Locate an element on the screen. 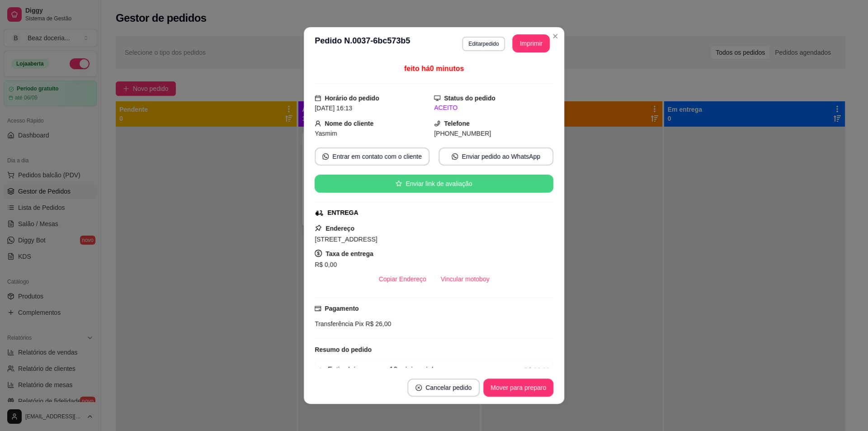  span: R$ 0,00 is located at coordinates (326, 265).